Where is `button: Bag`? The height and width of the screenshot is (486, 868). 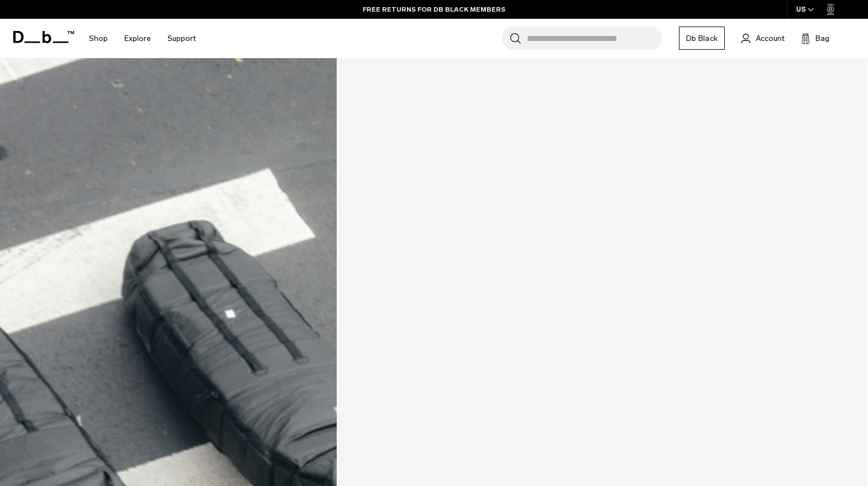 button: Bag is located at coordinates (815, 38).